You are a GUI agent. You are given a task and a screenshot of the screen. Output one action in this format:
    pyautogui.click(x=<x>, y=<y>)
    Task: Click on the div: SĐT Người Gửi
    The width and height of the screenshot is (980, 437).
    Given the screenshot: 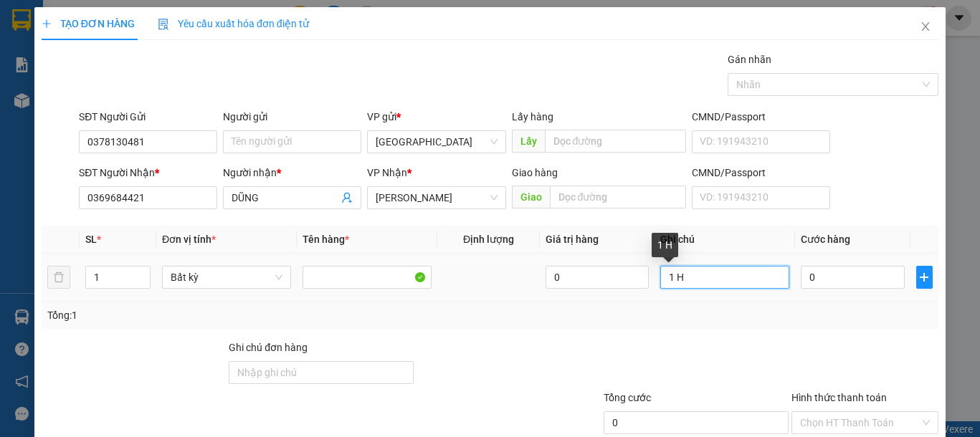 What is the action you would take?
    pyautogui.click(x=148, y=116)
    